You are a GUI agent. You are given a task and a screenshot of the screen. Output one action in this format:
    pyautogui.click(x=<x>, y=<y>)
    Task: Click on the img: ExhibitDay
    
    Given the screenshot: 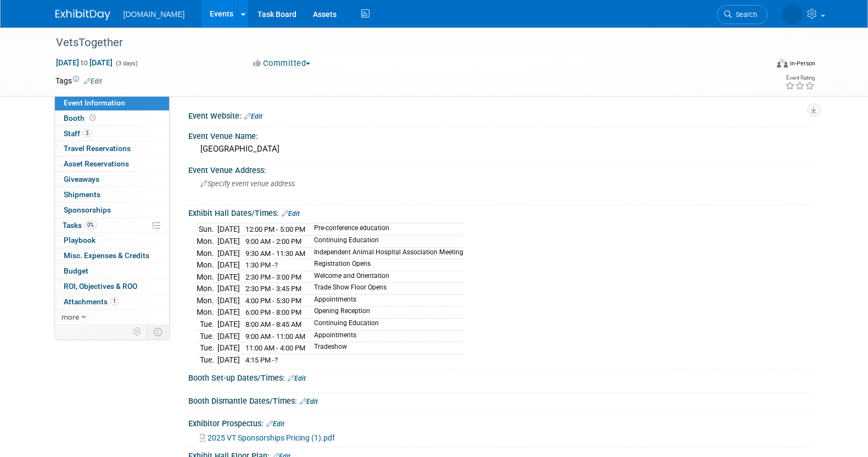 What is the action you would take?
    pyautogui.click(x=83, y=15)
    